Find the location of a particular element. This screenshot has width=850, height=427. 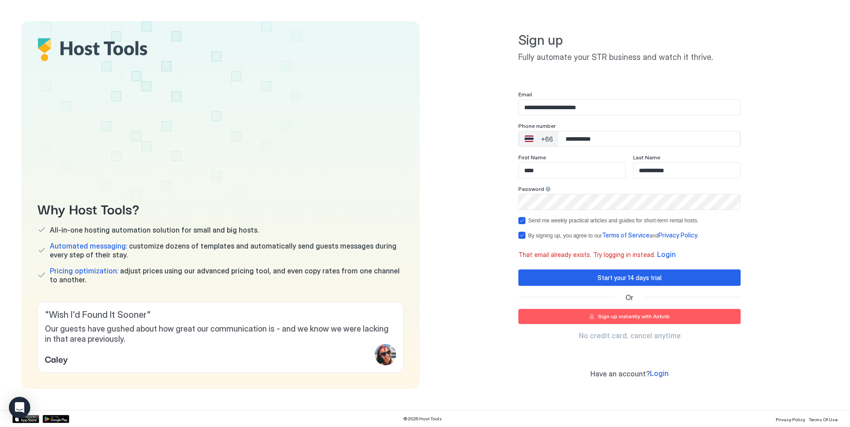

span: Email is located at coordinates (525, 94).